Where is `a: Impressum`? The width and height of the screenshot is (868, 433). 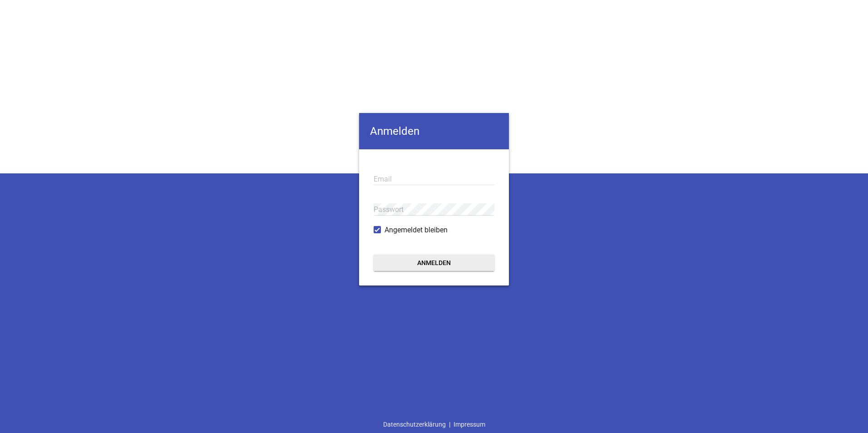
a: Impressum is located at coordinates (469, 425).